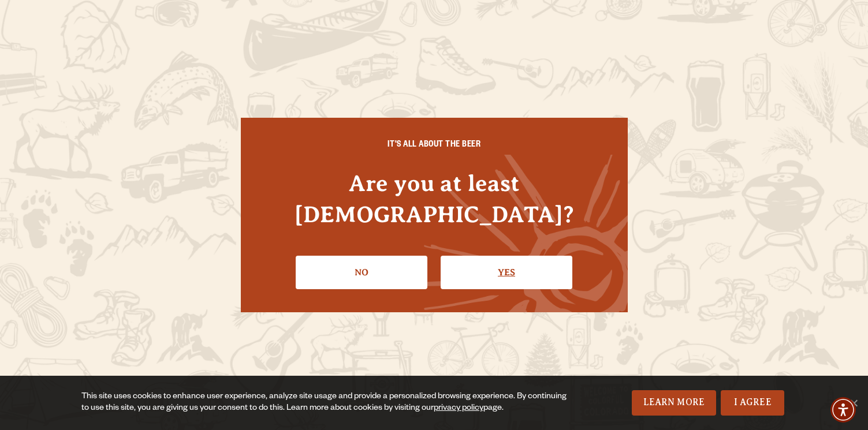  Describe the element at coordinates (361, 272) in the screenshot. I see `a: No` at that location.